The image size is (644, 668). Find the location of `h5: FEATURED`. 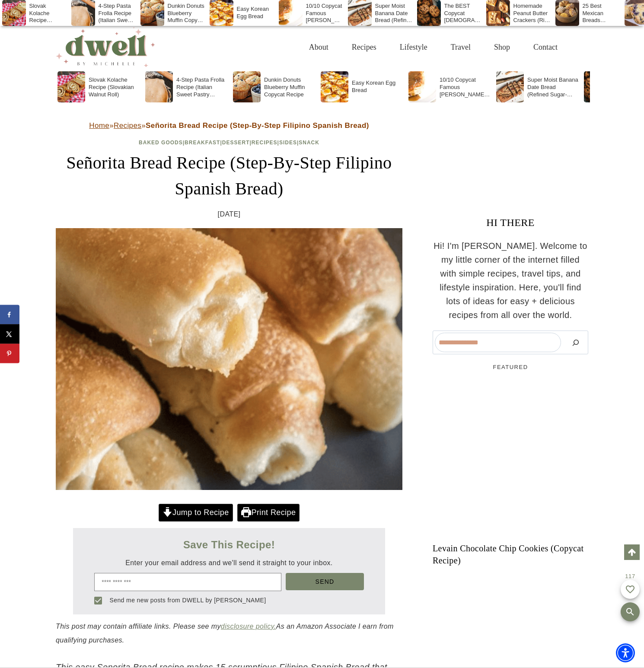

h5: FEATURED is located at coordinates (510, 367).